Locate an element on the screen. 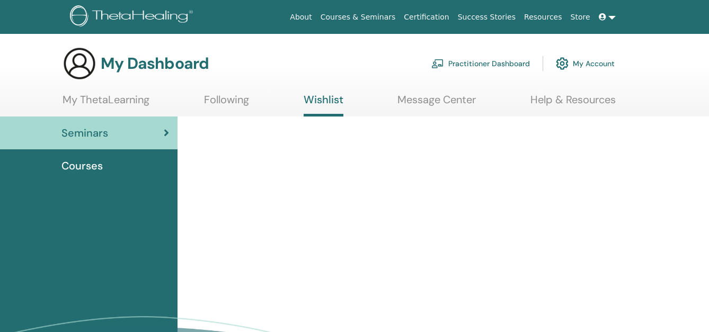 The width and height of the screenshot is (709, 332). img: cog.svg is located at coordinates (562, 64).